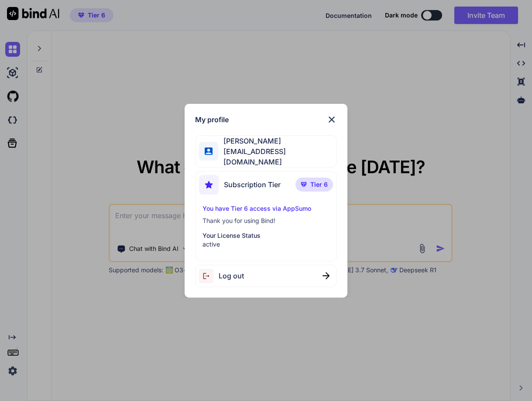 The width and height of the screenshot is (532, 401). I want to click on h1: My profile, so click(212, 120).